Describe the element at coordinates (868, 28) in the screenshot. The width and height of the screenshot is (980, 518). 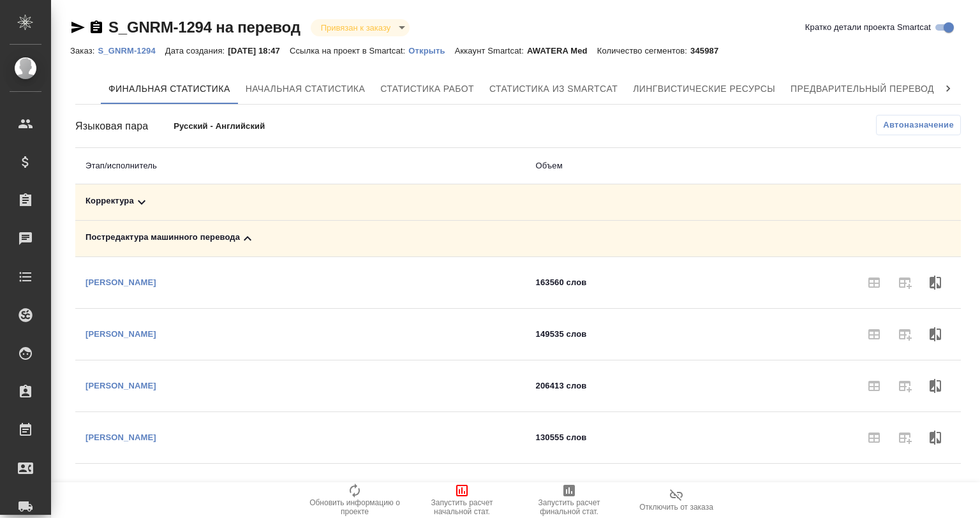
I see `span: Кратко детали проекта Smartcat` at that location.